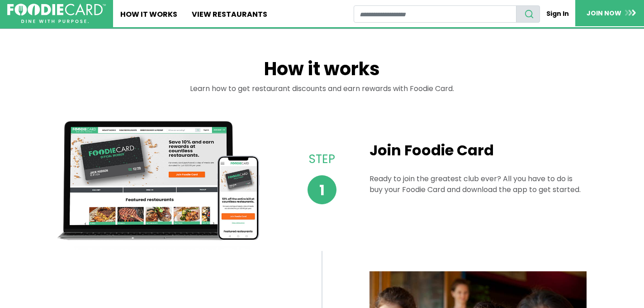  I want to click on h1: How it works, so click(322, 71).